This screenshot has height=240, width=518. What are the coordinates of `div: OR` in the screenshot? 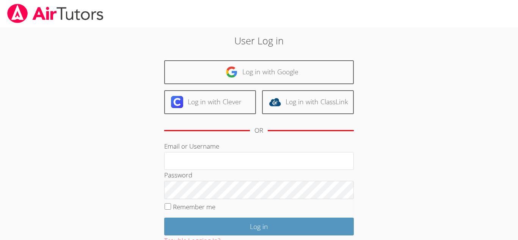 It's located at (259, 130).